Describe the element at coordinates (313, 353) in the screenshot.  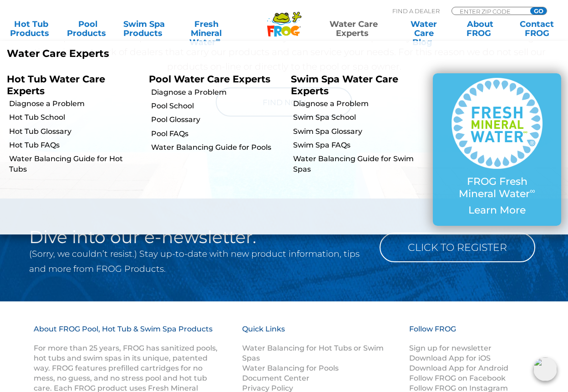
I see `a: Water Balancing for Hot Tubs or Swim Spas` at that location.